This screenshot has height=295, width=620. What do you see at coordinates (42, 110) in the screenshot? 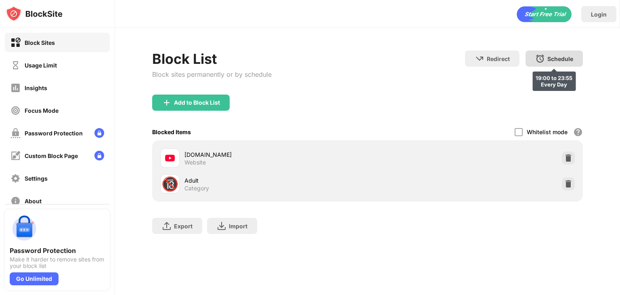
I see `div: Focus Mode` at bounding box center [42, 110].